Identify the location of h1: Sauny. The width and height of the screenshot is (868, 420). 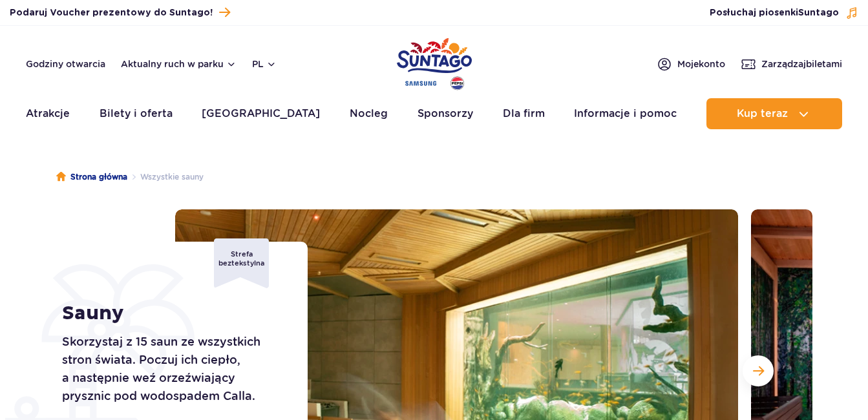
(170, 313).